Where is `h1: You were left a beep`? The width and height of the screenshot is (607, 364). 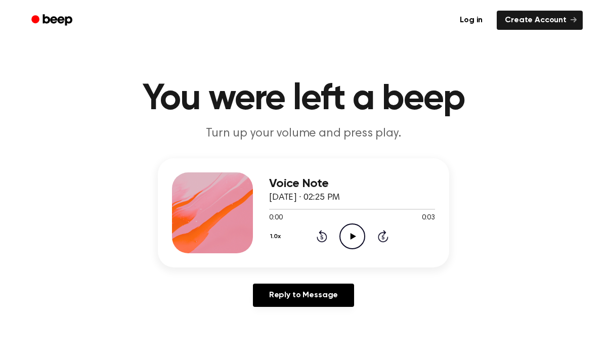 h1: You were left a beep is located at coordinates (304, 99).